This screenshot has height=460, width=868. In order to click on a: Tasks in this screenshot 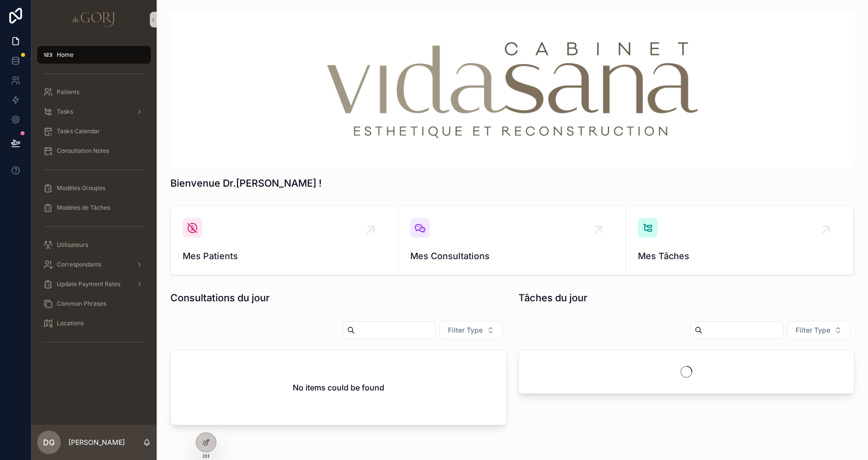, I will do `click(94, 111)`.